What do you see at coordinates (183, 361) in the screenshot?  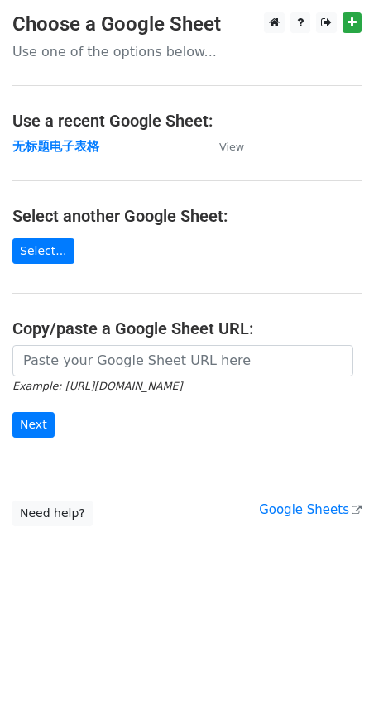 I see `input: Paste your Google Sheet URL here` at bounding box center [183, 361].